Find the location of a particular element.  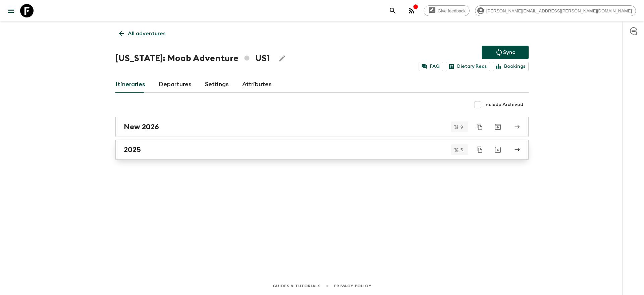

h2: New 2026 is located at coordinates (141, 127).